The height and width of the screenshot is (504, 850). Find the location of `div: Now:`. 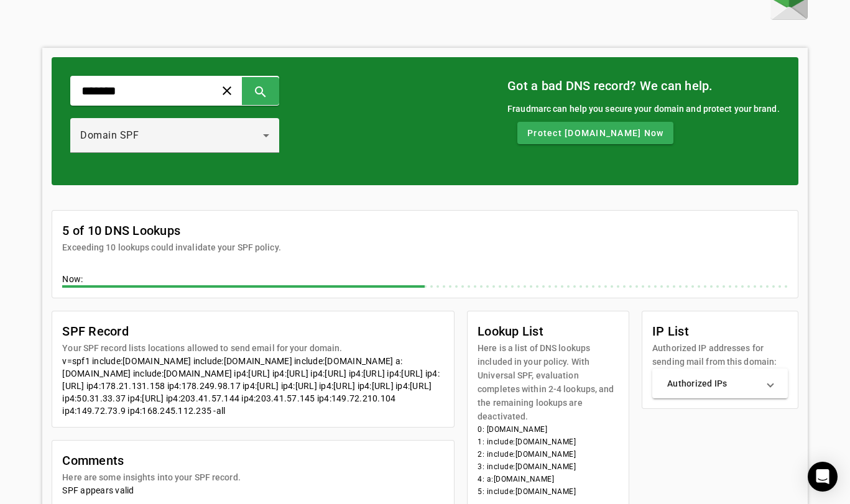

div: Now: is located at coordinates (425, 280).